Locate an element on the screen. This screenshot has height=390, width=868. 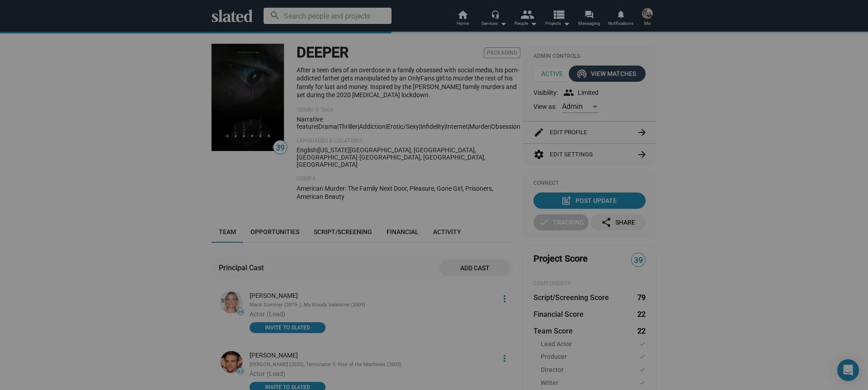
span: Projects is located at coordinates (557, 23).